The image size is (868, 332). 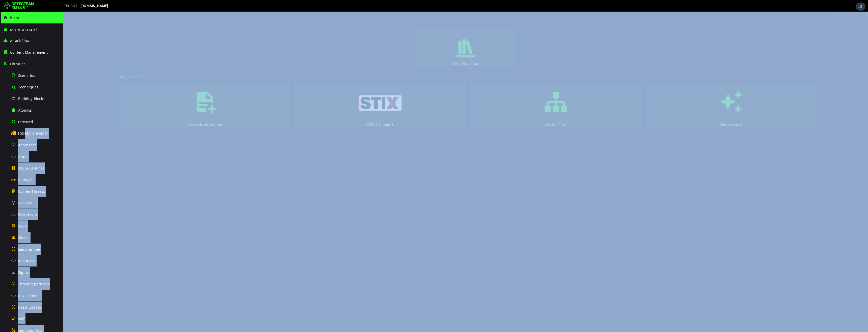 I want to click on button: Detecteam AI, so click(x=668, y=94).